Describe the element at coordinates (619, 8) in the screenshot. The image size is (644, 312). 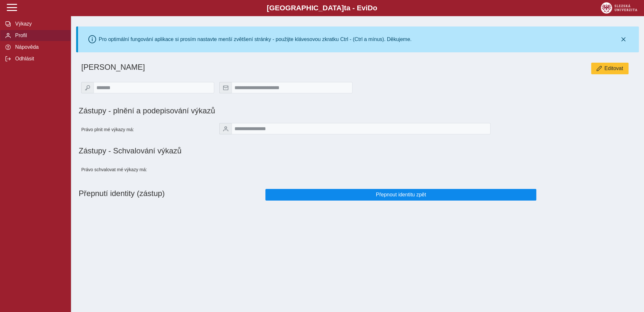
I see `img: logo_web_su.png` at that location.